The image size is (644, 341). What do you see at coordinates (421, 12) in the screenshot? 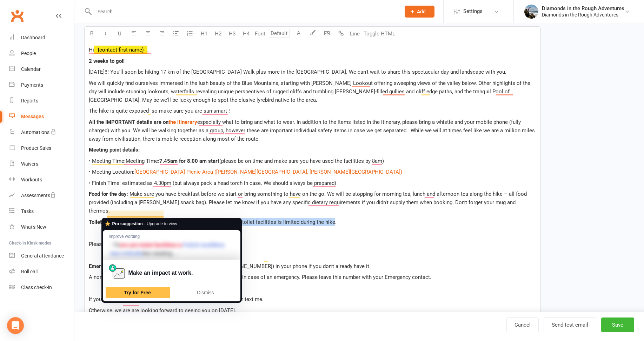
I see `span: Add` at bounding box center [421, 12].